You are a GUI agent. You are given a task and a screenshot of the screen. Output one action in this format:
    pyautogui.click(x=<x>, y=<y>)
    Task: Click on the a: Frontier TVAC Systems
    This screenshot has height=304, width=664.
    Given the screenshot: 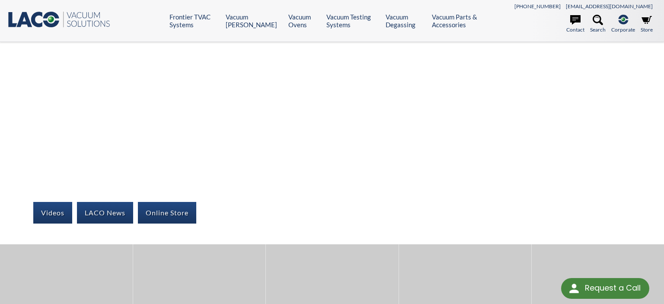 What is the action you would take?
    pyautogui.click(x=194, y=21)
    